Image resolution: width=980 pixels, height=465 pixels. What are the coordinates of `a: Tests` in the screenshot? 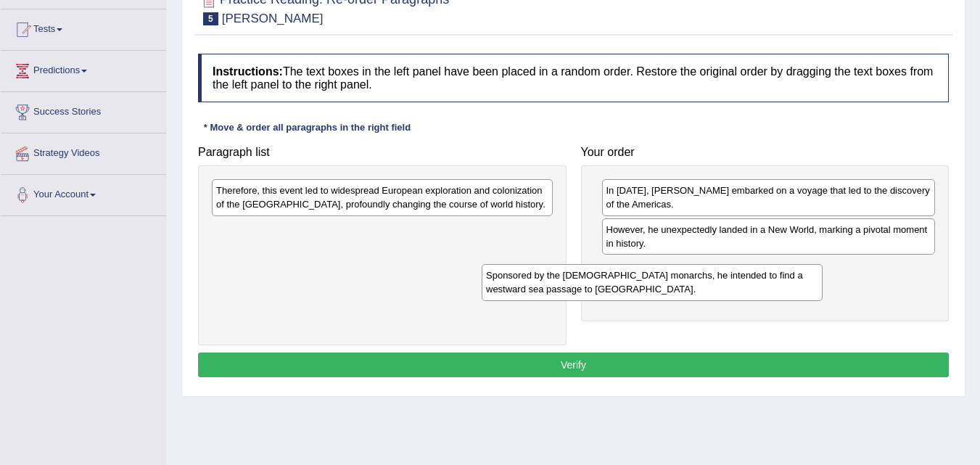 It's located at (83, 27).